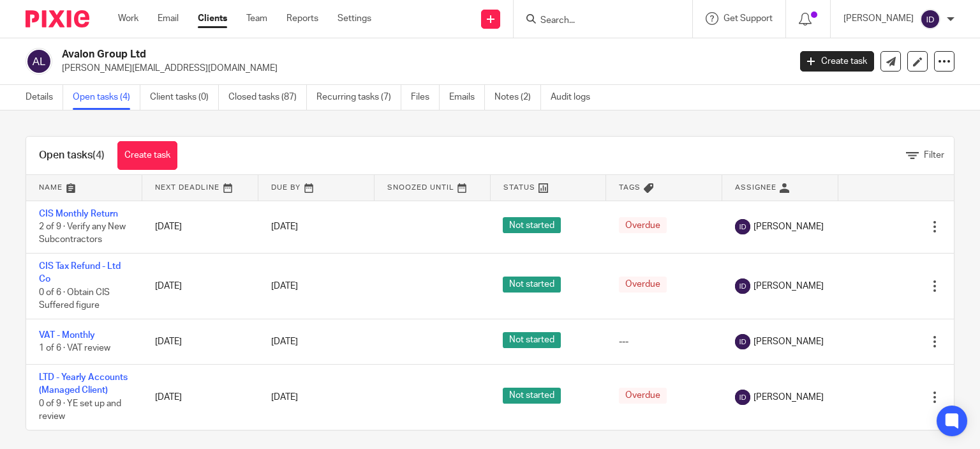 This screenshot has height=449, width=980. Describe the element at coordinates (256, 19) in the screenshot. I see `a: Team` at that location.